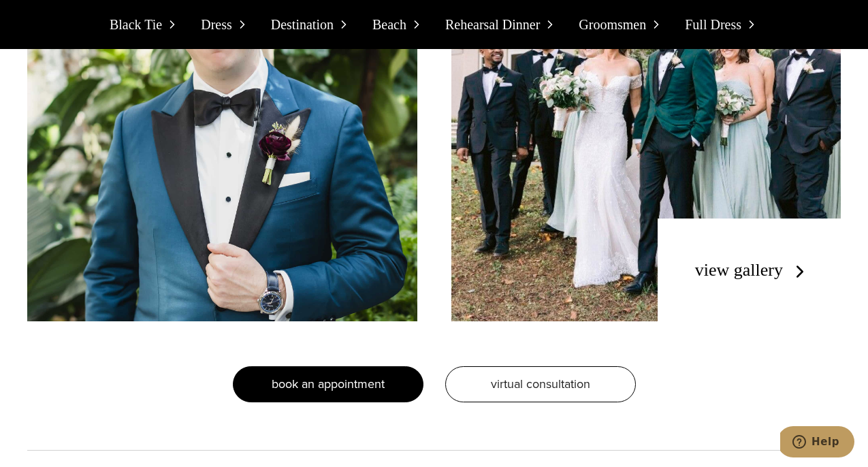 The height and width of the screenshot is (467, 868). What do you see at coordinates (135, 25) in the screenshot?
I see `span: Black Tie` at bounding box center [135, 25].